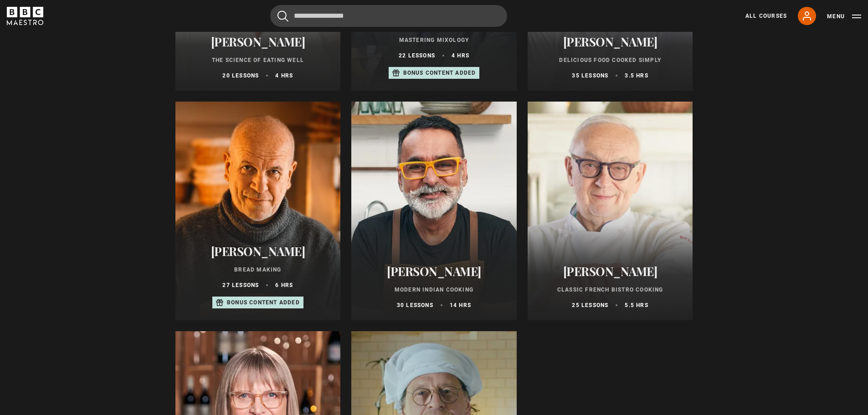  I want to click on p: 25 lessons, so click(590, 305).